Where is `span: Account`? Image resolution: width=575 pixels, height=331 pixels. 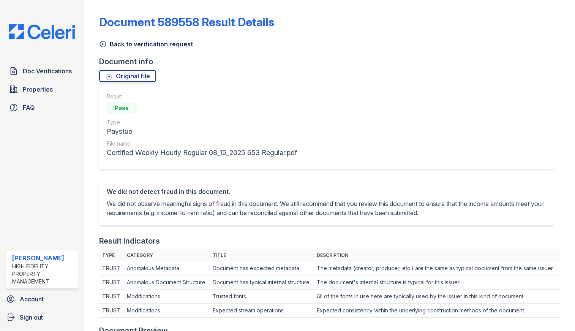 span: Account is located at coordinates (32, 299).